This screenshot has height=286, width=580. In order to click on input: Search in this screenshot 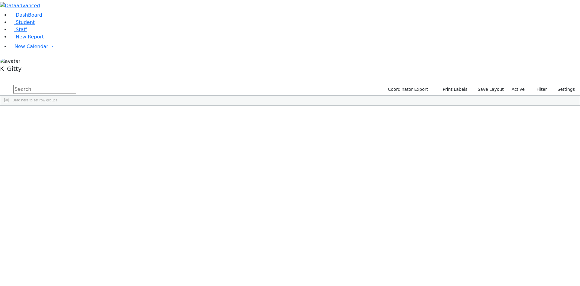, I will do `click(45, 89)`.